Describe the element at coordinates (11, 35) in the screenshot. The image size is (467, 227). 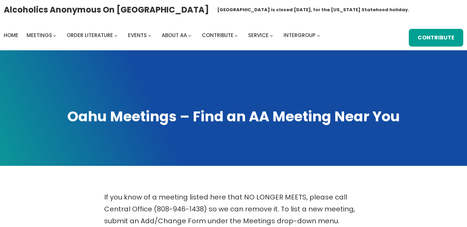
I see `a: Home` at that location.